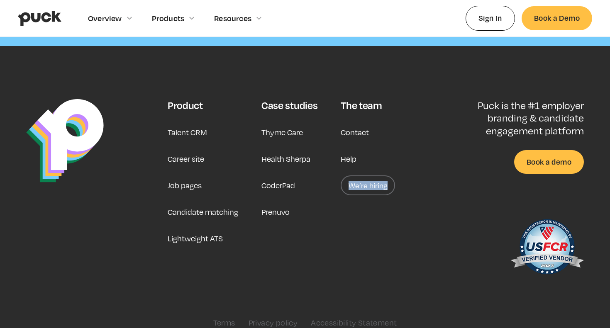  Describe the element at coordinates (278, 185) in the screenshot. I see `a: CoderPad` at that location.